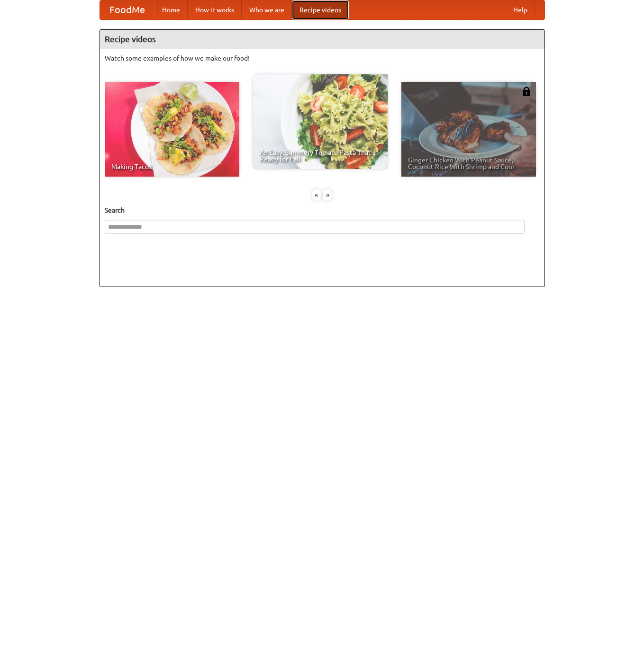 The height and width of the screenshot is (670, 644). What do you see at coordinates (320, 122) in the screenshot?
I see `a: An Easy, Summery Tomato Pasta That's Ready for Fall` at bounding box center [320, 122].